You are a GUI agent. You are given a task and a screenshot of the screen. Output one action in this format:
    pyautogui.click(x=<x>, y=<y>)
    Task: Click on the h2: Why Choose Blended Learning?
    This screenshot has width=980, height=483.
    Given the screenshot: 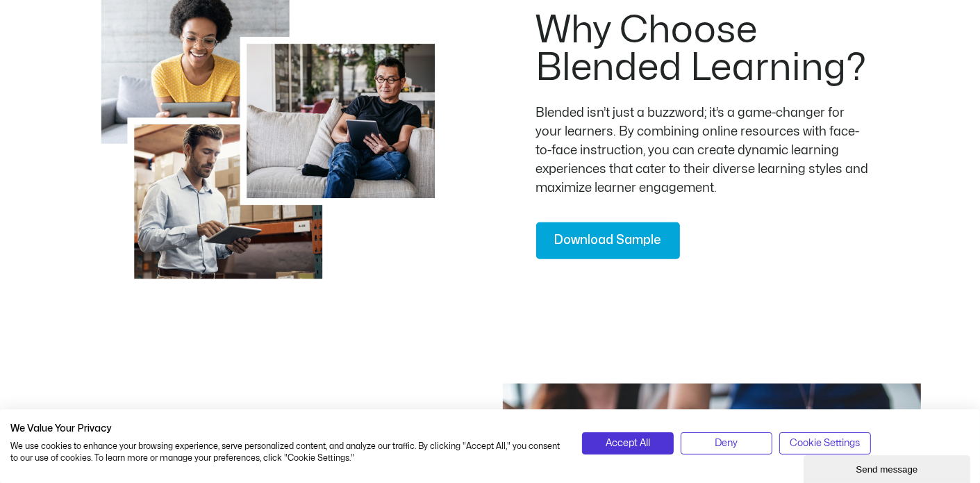 What is the action you would take?
    pyautogui.click(x=712, y=49)
    